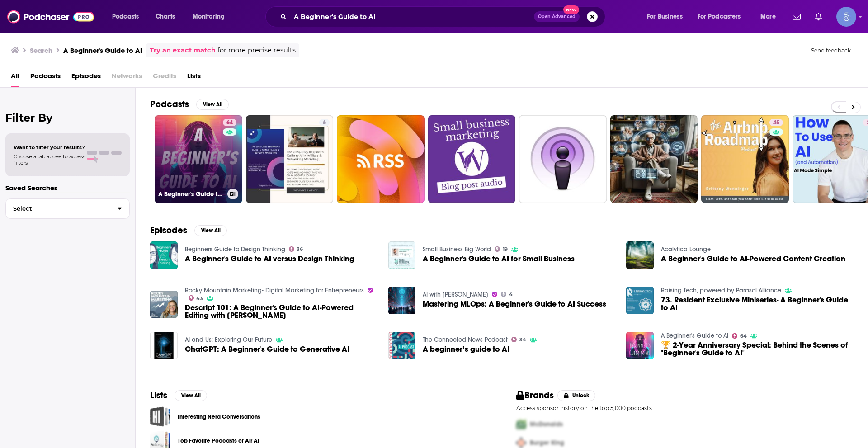 Image resolution: width=868 pixels, height=448 pixels. Describe the element at coordinates (274, 290) in the screenshot. I see `a: Rocky Mountain Marketing- Digital Marketing for Entrepreneurs` at that location.